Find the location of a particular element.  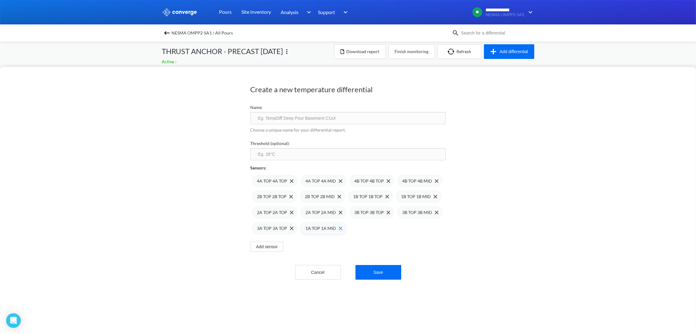

span: Analysis is located at coordinates (290, 12).